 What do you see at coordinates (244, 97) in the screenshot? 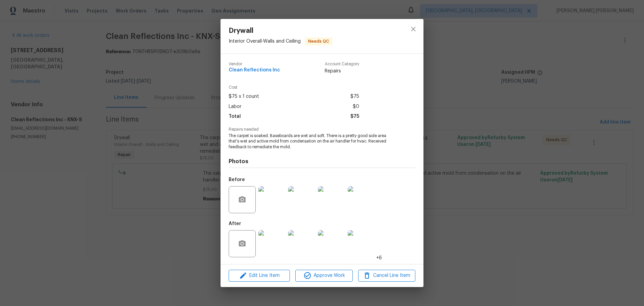
I see `span: $75 x 1 count` at bounding box center [244, 97].